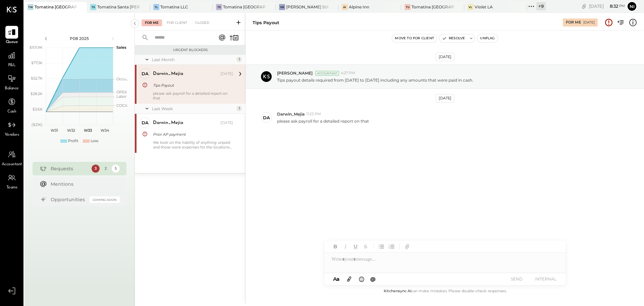  Describe the element at coordinates (487, 38) in the screenshot. I see `button: Unflag` at that location.